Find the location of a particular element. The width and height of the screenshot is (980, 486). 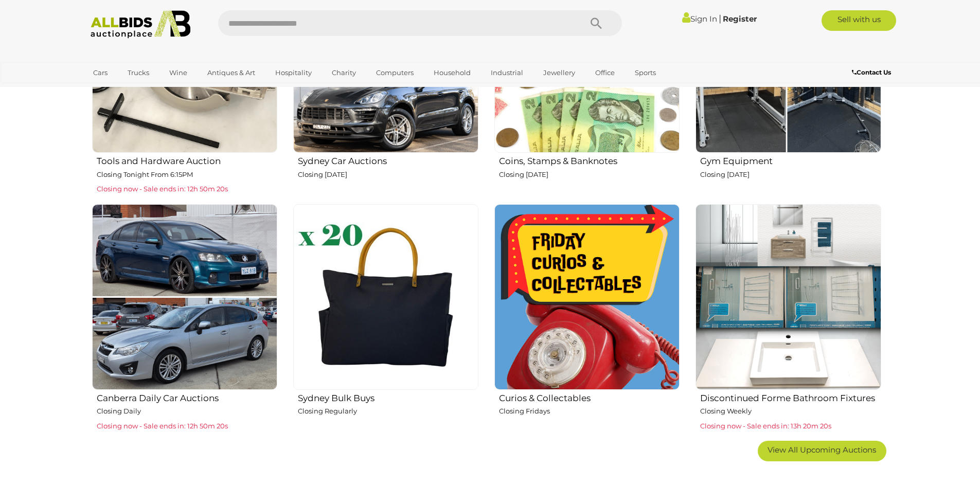

a: Canberra Daily Car Auctions Closing Daily Closing now - Sale ends in: 12h 50m 20s is located at coordinates (184, 318).